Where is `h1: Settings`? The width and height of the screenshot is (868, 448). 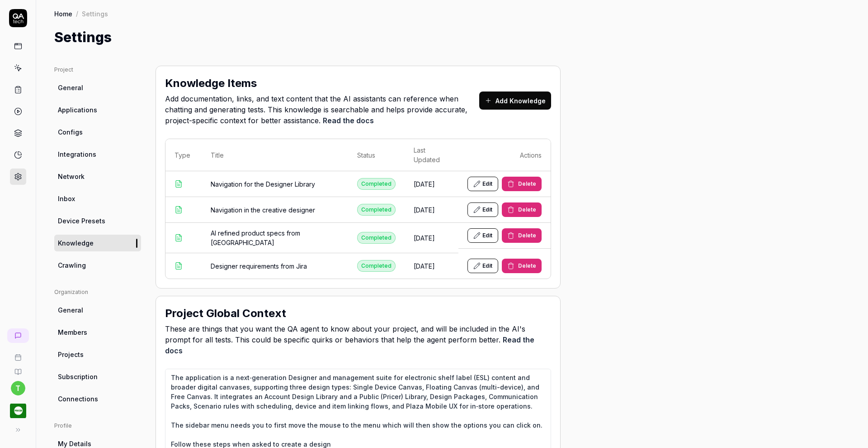
h1: Settings is located at coordinates (83, 37).